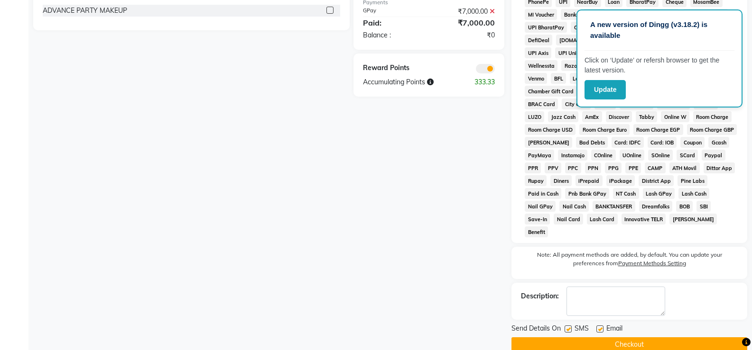 This screenshot has width=752, height=350. I want to click on span: Benefit, so click(536, 232).